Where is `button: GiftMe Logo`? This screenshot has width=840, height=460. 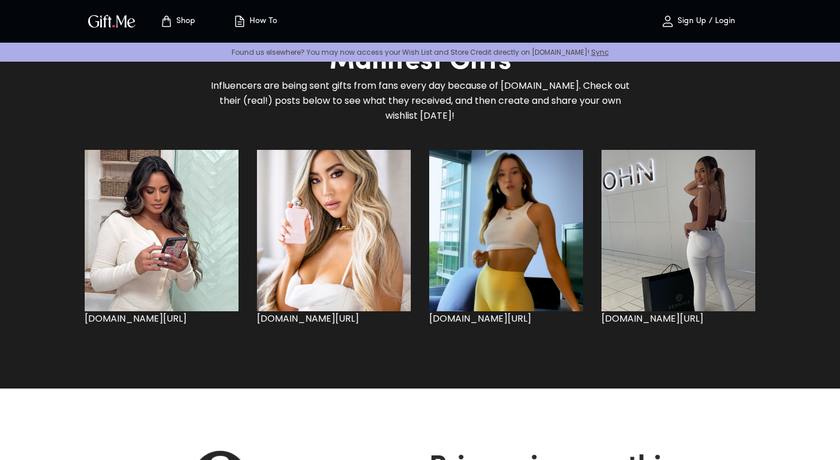
button: GiftMe Logo is located at coordinates (112, 21).